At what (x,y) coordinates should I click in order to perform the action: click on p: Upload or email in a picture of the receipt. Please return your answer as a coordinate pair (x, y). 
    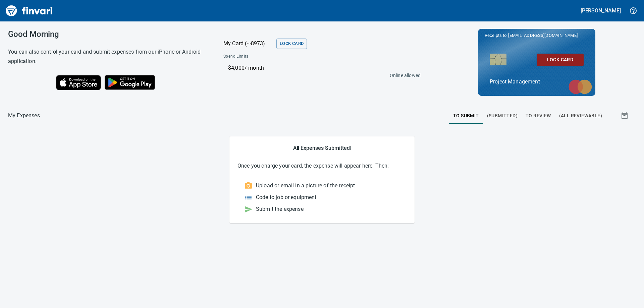
    Looking at the image, I should click on (305, 186).